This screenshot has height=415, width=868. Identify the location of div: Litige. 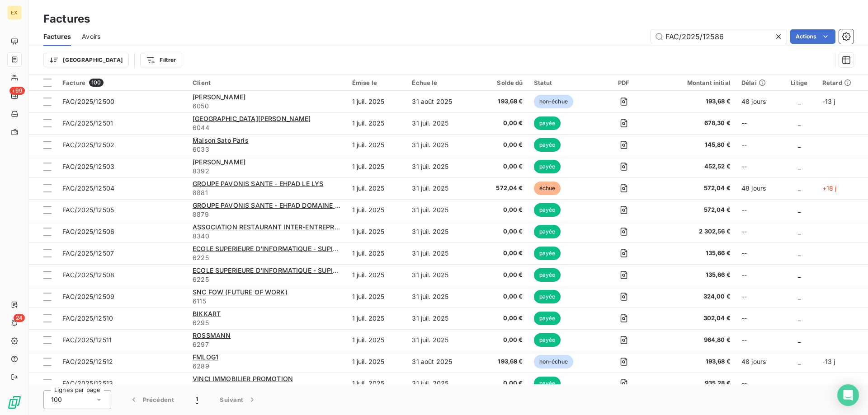
(799, 82).